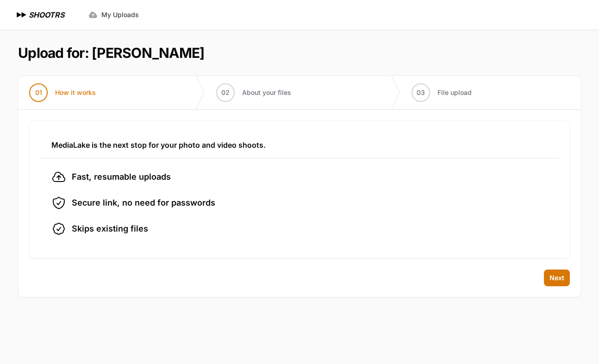 This screenshot has height=364, width=599. What do you see at coordinates (300, 145) in the screenshot?
I see `h3: MediaLake is the next stop for your photo and video shoots.` at bounding box center [300, 145].